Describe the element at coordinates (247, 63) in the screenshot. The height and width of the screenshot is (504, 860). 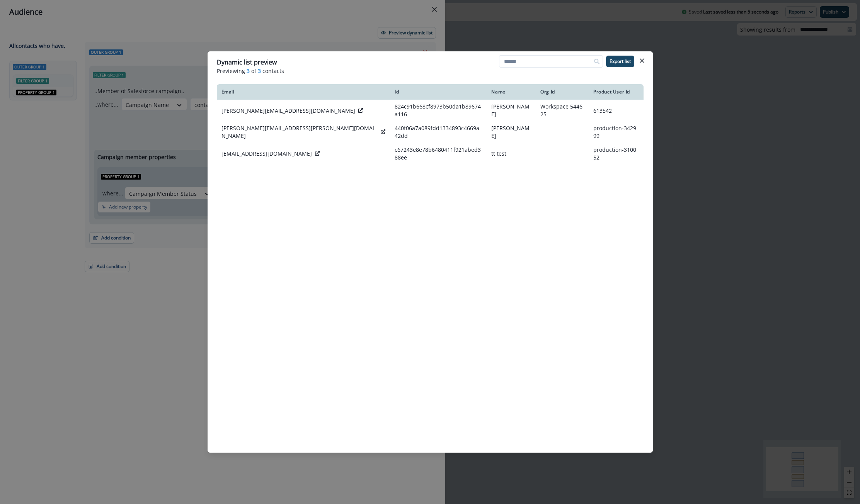
I see `p: Dynamic list preview` at that location.